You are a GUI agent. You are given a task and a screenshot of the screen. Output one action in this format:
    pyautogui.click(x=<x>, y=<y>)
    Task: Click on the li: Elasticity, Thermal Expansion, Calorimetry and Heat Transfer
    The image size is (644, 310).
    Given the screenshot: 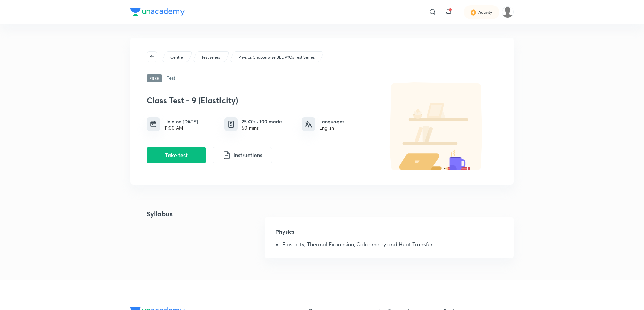 What is the action you would take?
    pyautogui.click(x=392, y=246)
    